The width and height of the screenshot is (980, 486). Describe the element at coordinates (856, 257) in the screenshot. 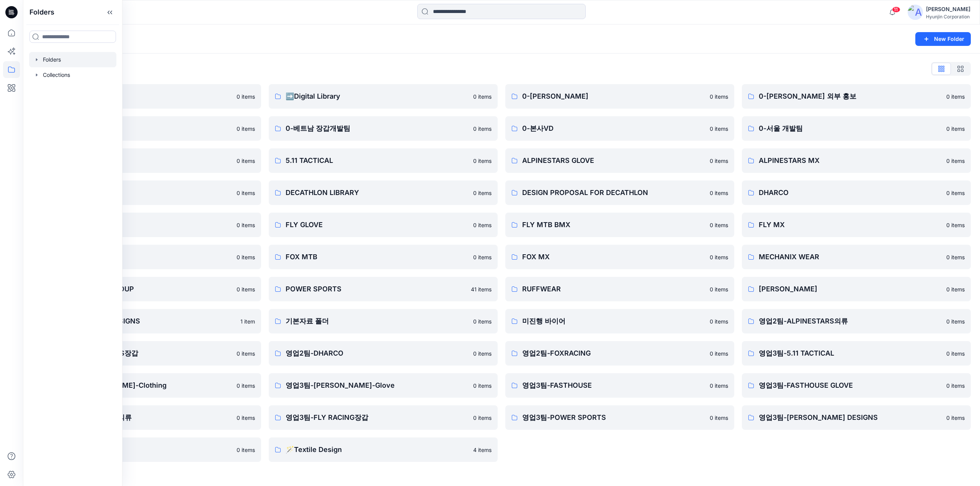

I see `a: MECHANIX WEAR0 items` at that location.